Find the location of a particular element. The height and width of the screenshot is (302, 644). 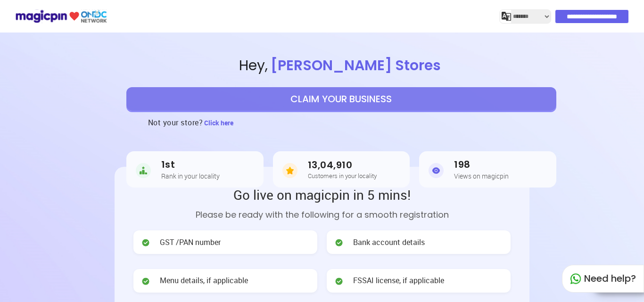

span: GST /PAN number is located at coordinates (190, 242).